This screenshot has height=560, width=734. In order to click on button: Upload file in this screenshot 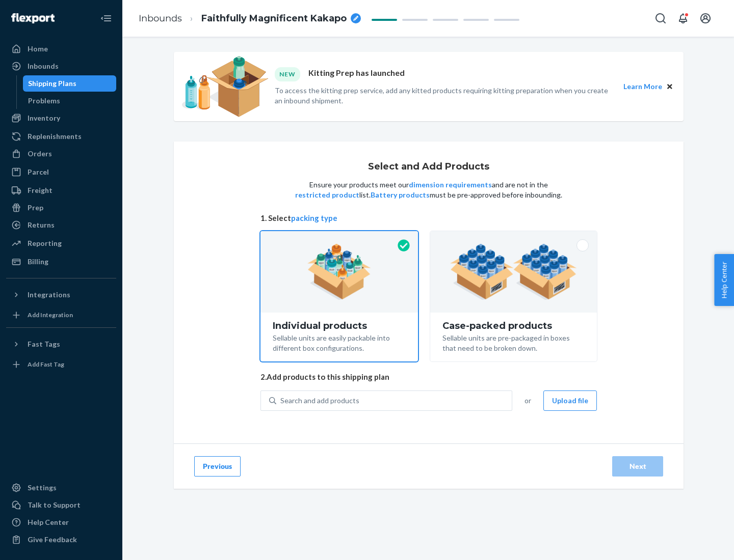, I will do `click(570, 401)`.